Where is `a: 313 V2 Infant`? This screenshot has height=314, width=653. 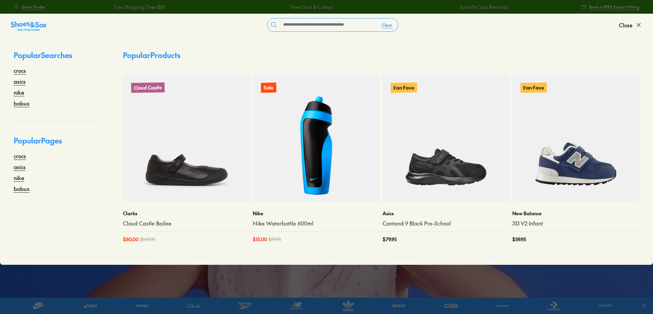
a: 313 V2 Infant is located at coordinates (575, 223).